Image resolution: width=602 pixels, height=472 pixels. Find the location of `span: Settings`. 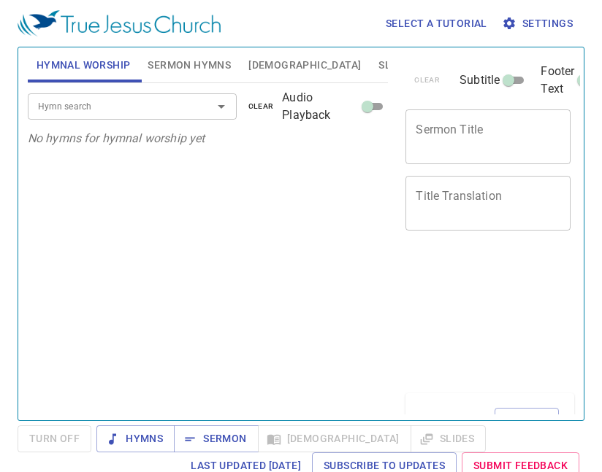

span: Settings is located at coordinates (538, 23).